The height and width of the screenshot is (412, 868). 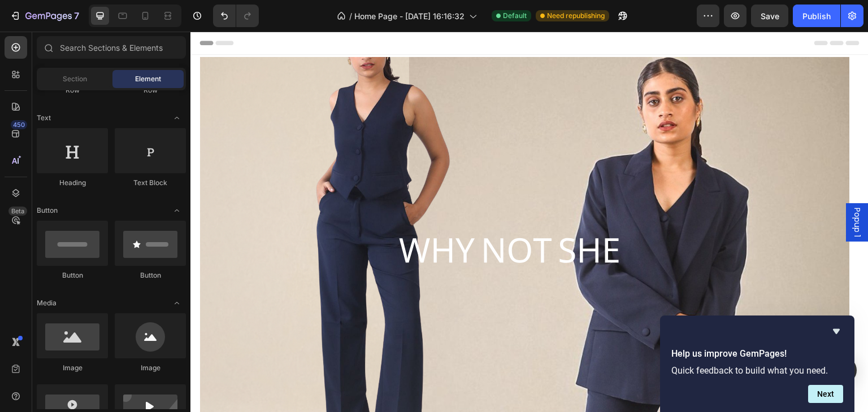 What do you see at coordinates (148, 79) in the screenshot?
I see `span: Element` at bounding box center [148, 79].